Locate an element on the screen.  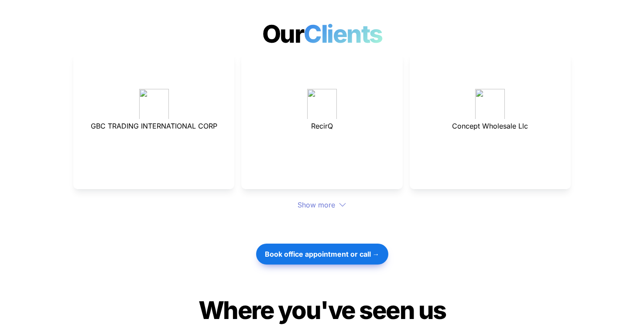
span: Where you've seen us is located at coordinates (322, 310).